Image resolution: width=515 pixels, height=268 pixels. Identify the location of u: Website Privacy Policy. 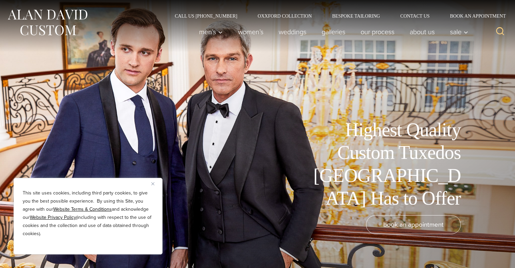
(53, 217).